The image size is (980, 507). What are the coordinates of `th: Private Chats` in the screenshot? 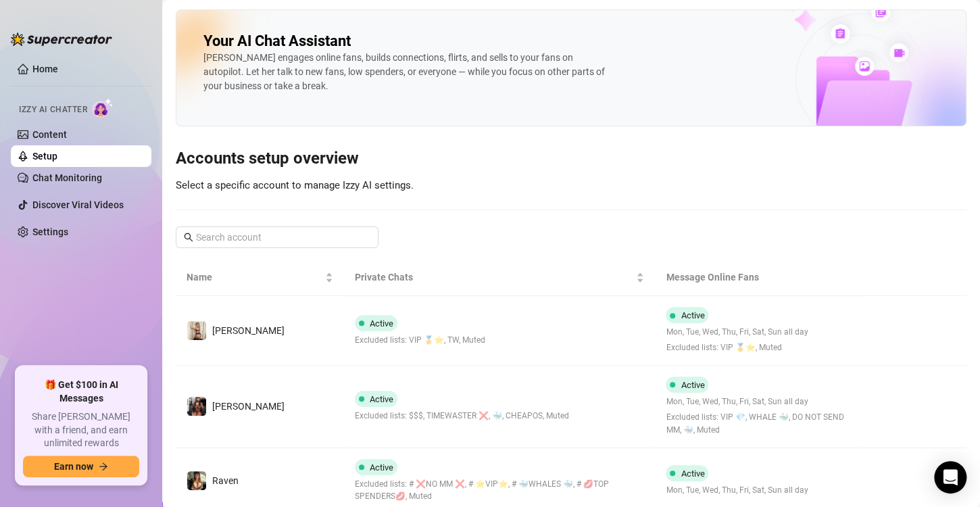 It's located at (500, 277).